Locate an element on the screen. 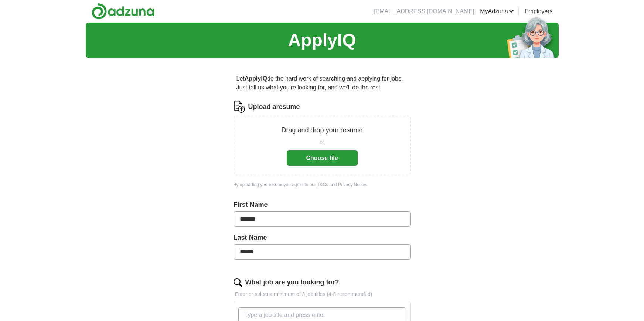  strong: ApplyIQ is located at coordinates (256, 78).